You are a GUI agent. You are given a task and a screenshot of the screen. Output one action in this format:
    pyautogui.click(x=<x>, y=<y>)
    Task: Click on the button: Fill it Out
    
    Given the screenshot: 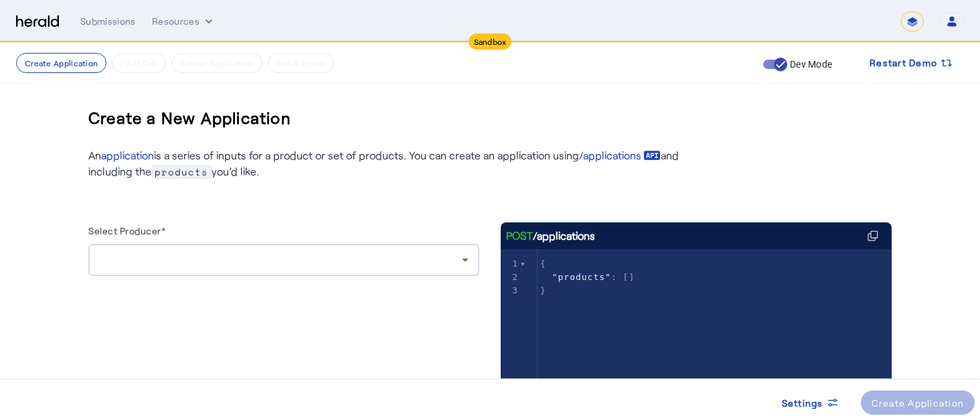 What is the action you would take?
    pyautogui.click(x=139, y=63)
    